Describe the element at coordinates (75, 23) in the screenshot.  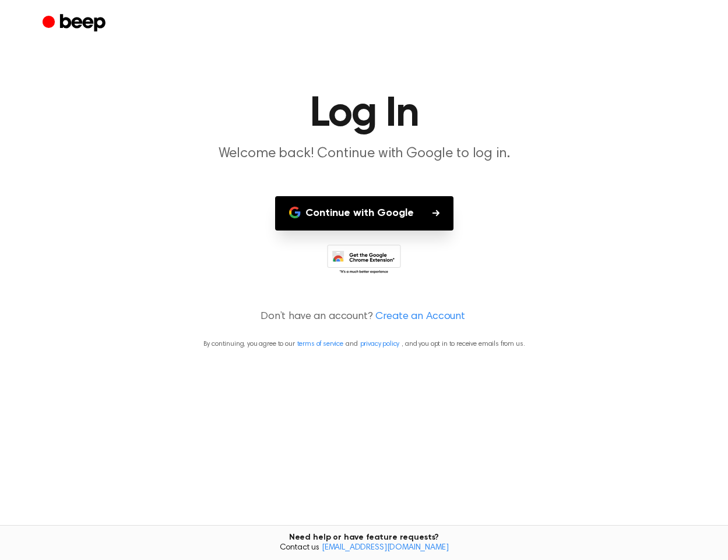
I see `a: Beep` at that location.